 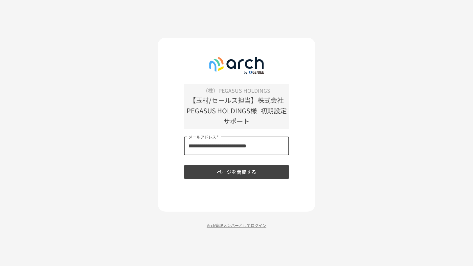 I want to click on img: logo-default@2x-9cf2c760.svg, so click(x=236, y=66).